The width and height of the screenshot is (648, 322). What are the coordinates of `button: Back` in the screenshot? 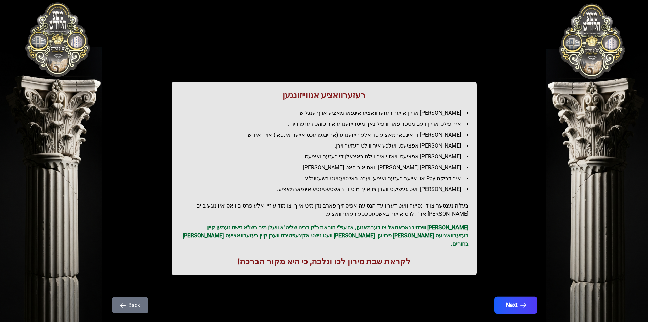 It's located at (130, 305).